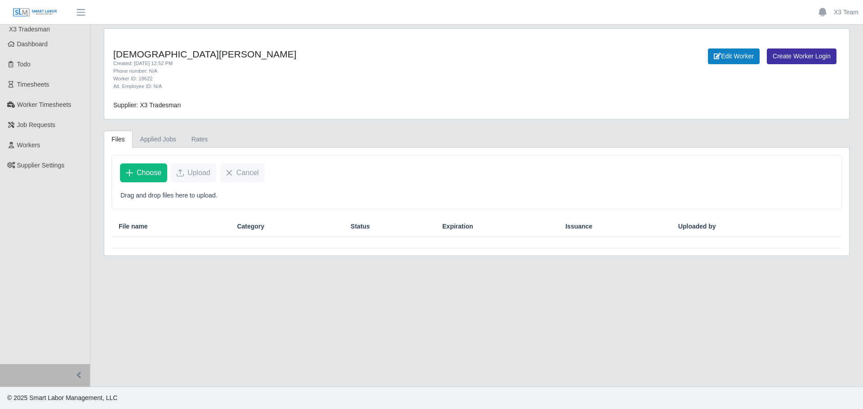  Describe the element at coordinates (24, 64) in the screenshot. I see `span: Todo` at that location.